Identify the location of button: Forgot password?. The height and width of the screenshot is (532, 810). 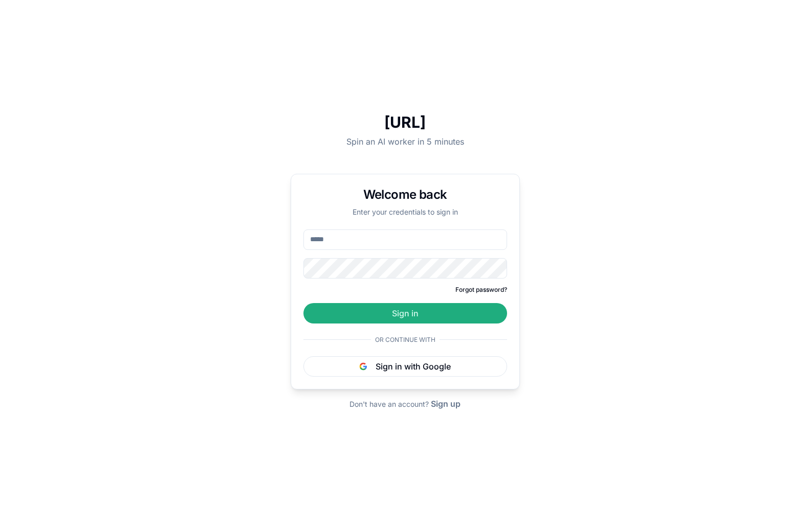
(481, 290).